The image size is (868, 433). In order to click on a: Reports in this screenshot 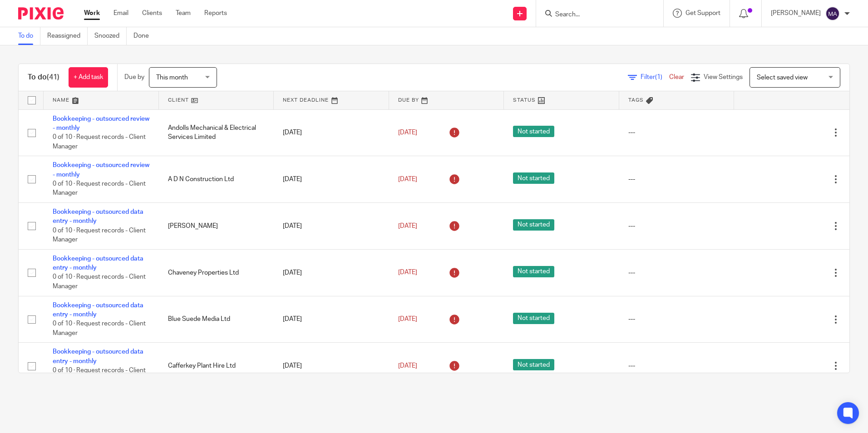, I will do `click(216, 13)`.